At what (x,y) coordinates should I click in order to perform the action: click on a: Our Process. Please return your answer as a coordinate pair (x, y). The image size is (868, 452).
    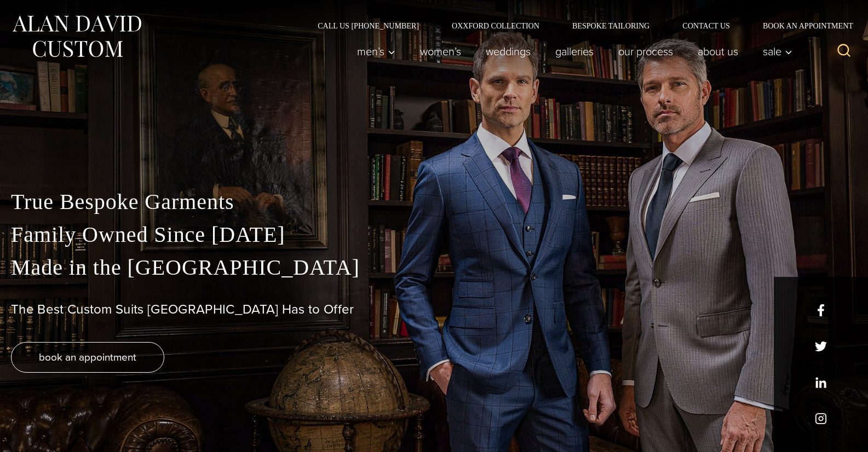
    Looking at the image, I should click on (646, 52).